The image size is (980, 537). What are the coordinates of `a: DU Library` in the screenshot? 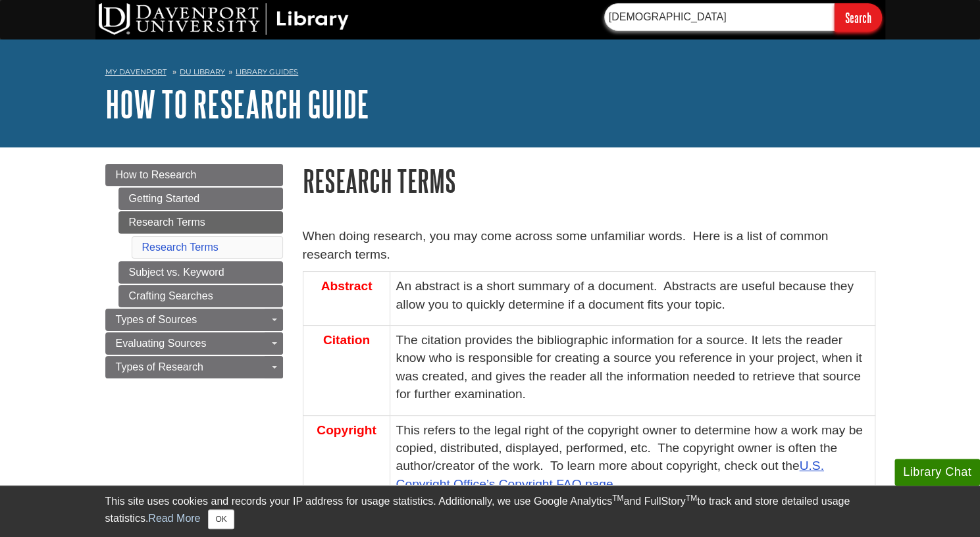 It's located at (202, 72).